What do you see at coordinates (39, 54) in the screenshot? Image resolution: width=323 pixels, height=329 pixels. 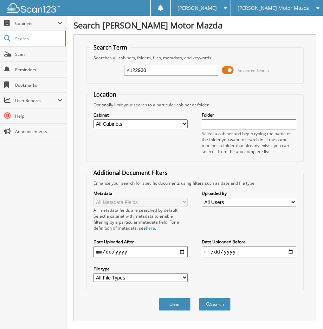 I see `span: Scan` at bounding box center [39, 54].